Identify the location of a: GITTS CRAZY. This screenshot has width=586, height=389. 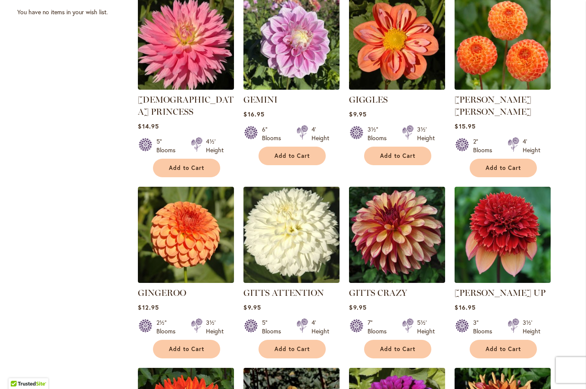
(378, 293).